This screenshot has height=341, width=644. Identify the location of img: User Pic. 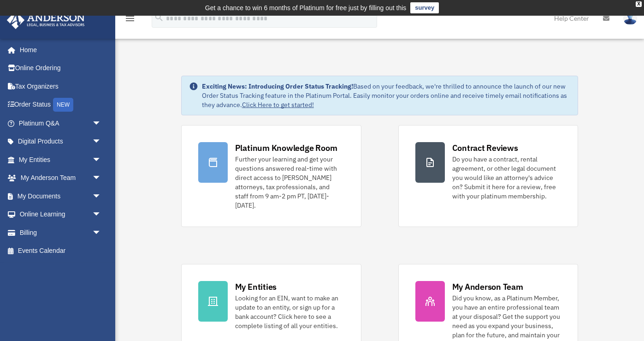
(630, 18).